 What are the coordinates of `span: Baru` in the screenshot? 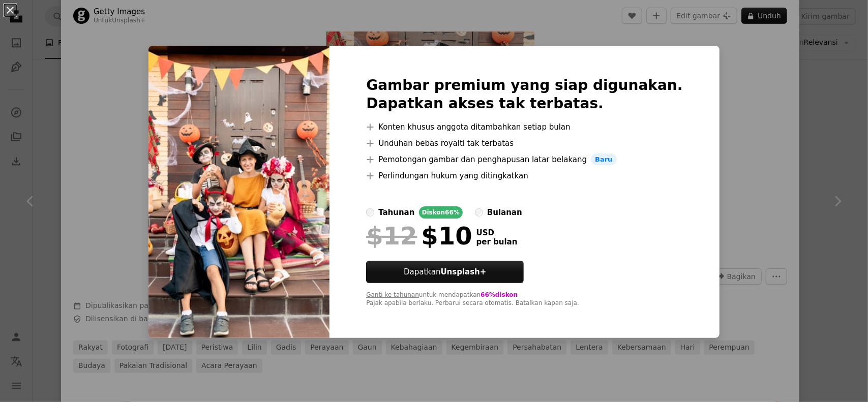 It's located at (603, 160).